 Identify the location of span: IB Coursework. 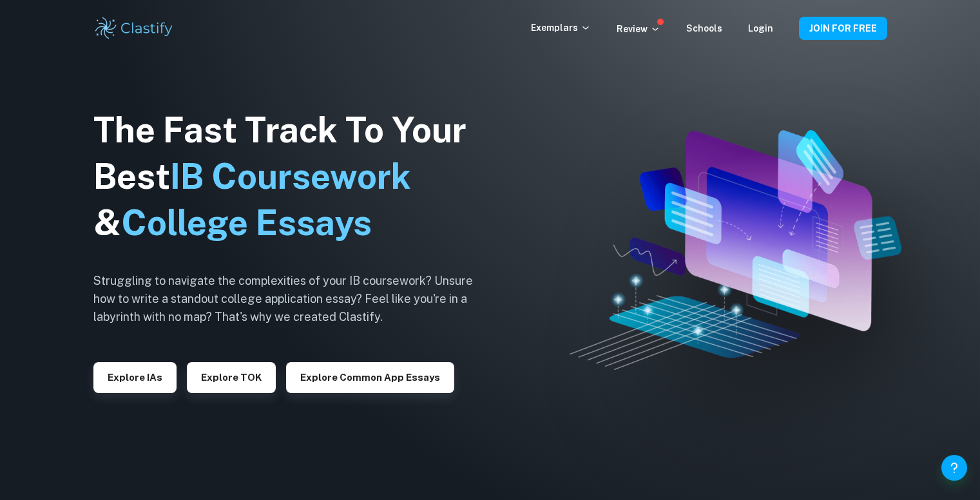
(291, 176).